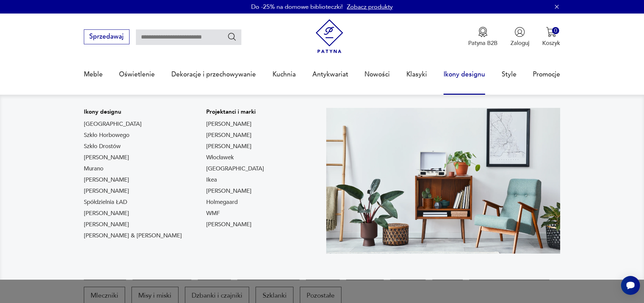 The width and height of the screenshot is (644, 303). I want to click on a: Murano, so click(94, 169).